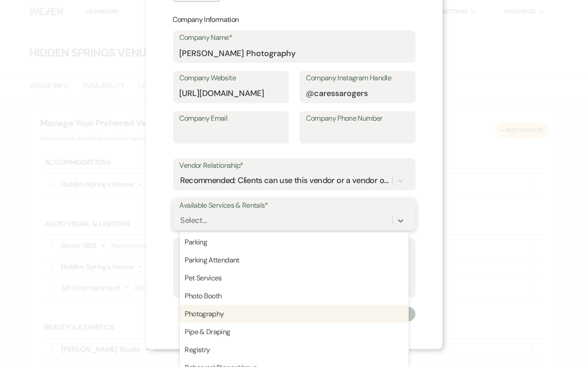 This screenshot has height=367, width=588. What do you see at coordinates (294, 350) in the screenshot?
I see `div: Registry` at bounding box center [294, 350].